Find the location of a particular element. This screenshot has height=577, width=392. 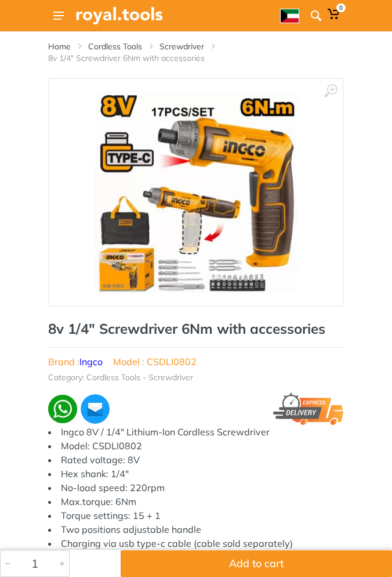

li: Max.torque: 6Nm is located at coordinates (196, 501).